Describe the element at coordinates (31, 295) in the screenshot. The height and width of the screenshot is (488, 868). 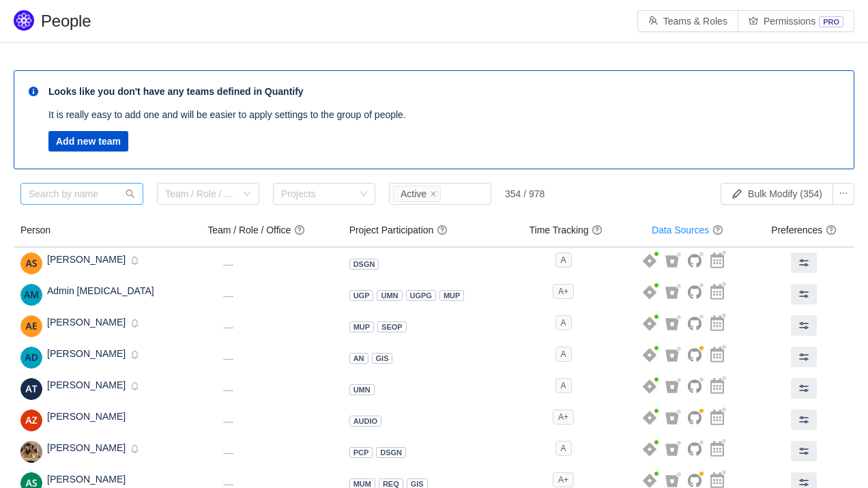
I see `img: AM-4.png` at that location.